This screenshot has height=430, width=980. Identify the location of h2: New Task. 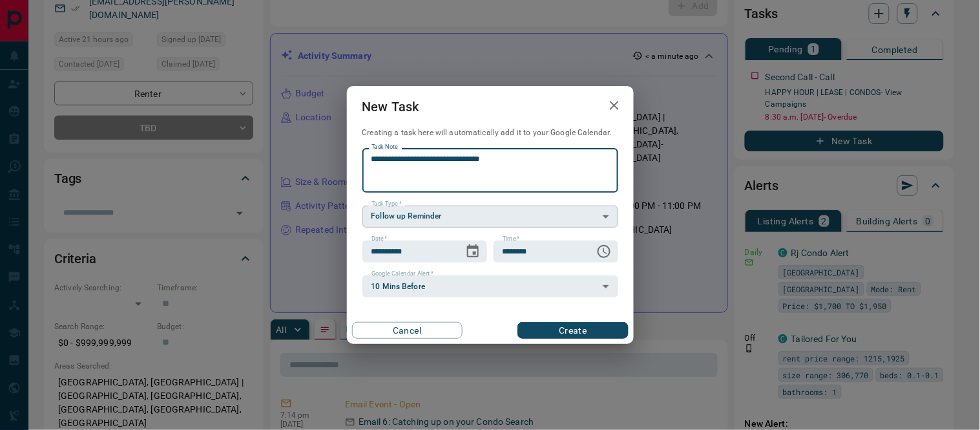
(391, 107).